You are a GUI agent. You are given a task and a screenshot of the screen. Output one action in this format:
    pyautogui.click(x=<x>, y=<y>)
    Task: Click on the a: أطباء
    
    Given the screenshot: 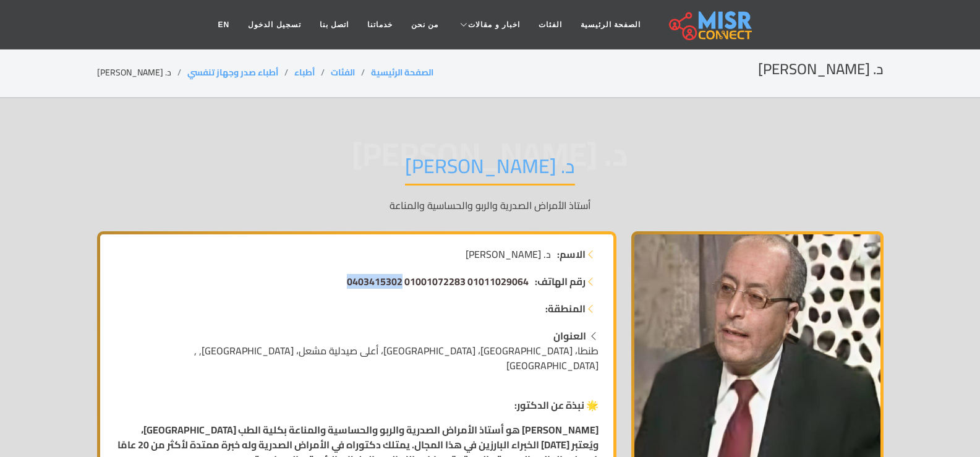 What is the action you would take?
    pyautogui.click(x=304, y=72)
    